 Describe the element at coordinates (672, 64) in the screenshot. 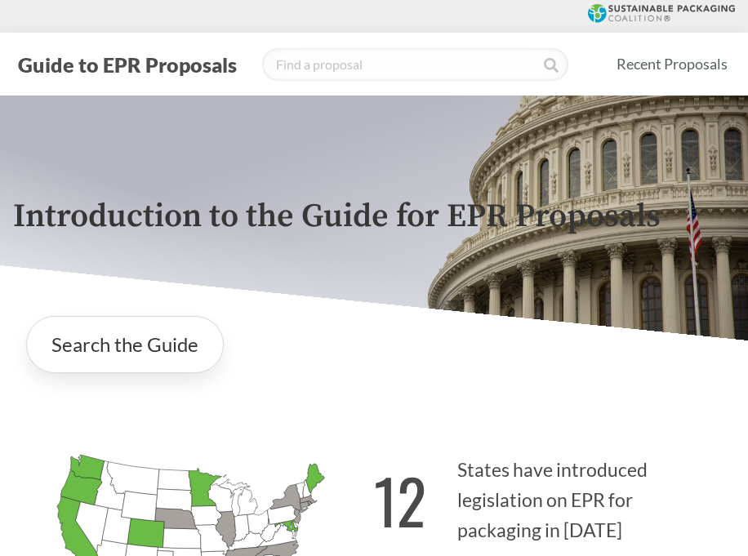

I see `a: Recent Proposals` at that location.